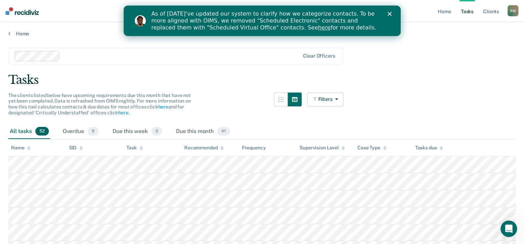 The width and height of the screenshot is (524, 244). Describe the element at coordinates (203, 132) in the screenshot. I see `div: Due this month41` at that location.